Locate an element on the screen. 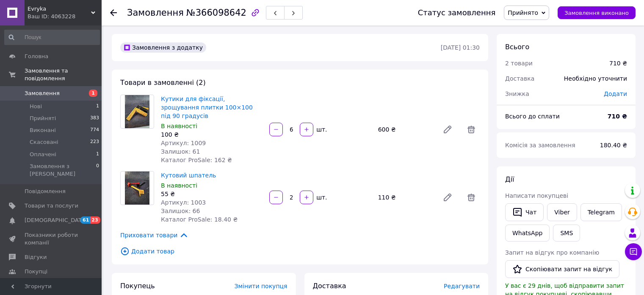  span: Всього is located at coordinates (517, 47).